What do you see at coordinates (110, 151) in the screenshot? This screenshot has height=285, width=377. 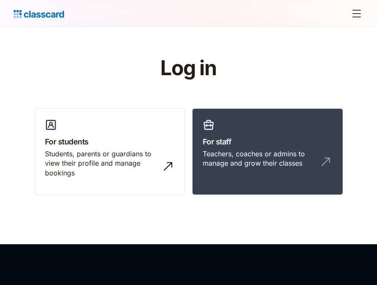 I see `a: For studentsStudents, parents or guardians to view their profile and manage bookings` at bounding box center [110, 151].